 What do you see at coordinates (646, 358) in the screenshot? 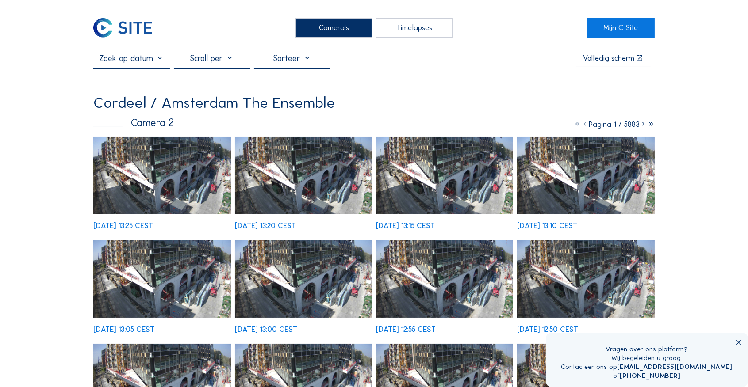
I see `div: Wij begeleiden u graag.` at bounding box center [646, 358].